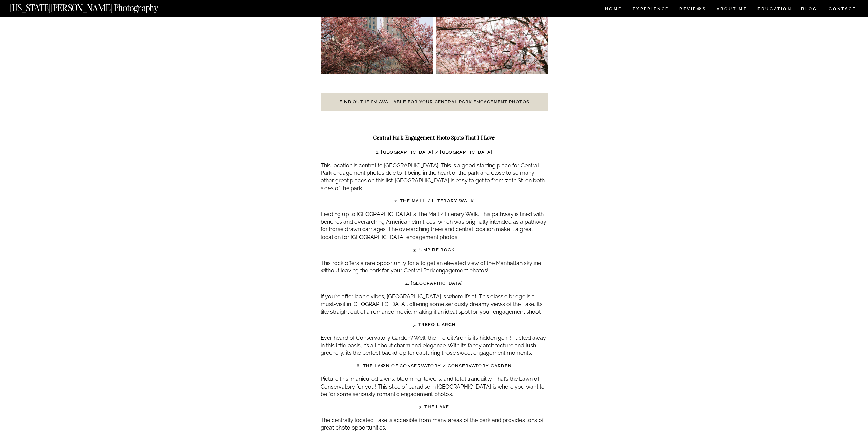 The image size is (868, 434). Describe the element at coordinates (613, 9) in the screenshot. I see `nav: HOME` at that location.